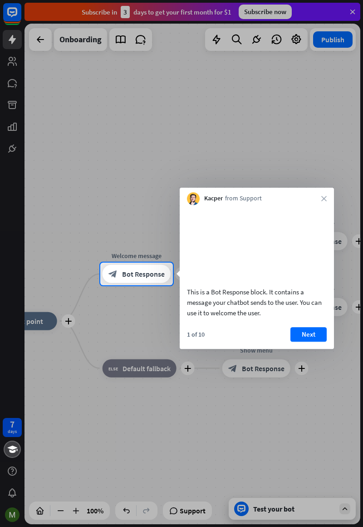  What do you see at coordinates (243, 199) in the screenshot?
I see `span: from Support` at bounding box center [243, 199].